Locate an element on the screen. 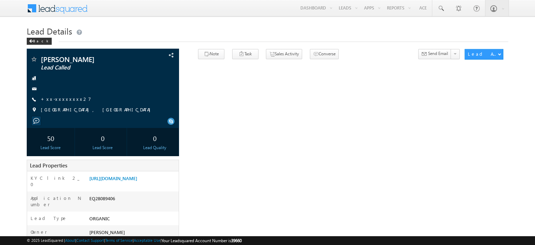 The height and width of the screenshot is (245, 535). label: Lead Type is located at coordinates (49, 218).